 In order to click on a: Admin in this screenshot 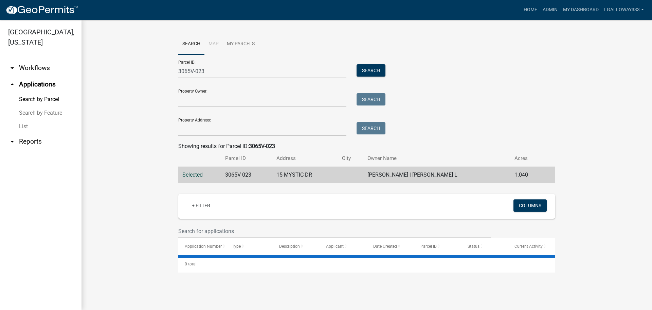, I will do `click(550, 10)`.